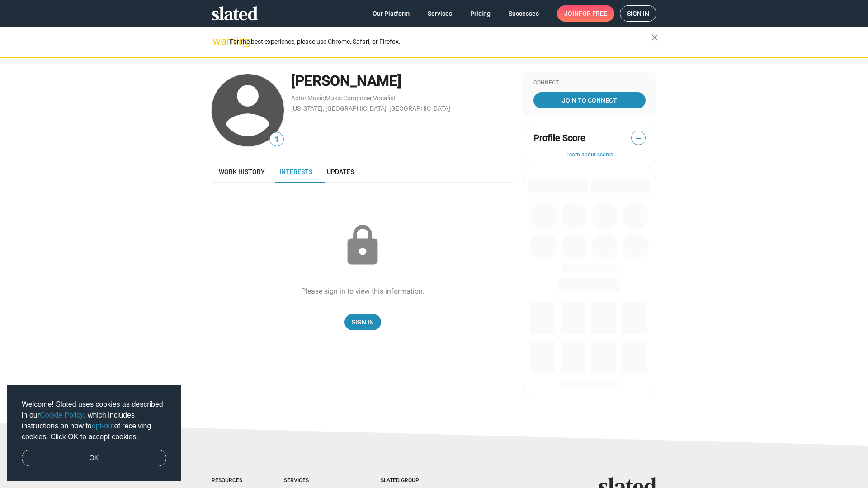  What do you see at coordinates (440, 41) in the screenshot?
I see `div: For the best experience, please use Chrome, Safari, or Firefox.` at bounding box center [440, 41].